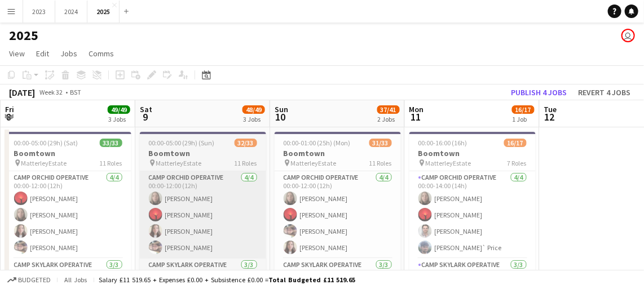 This screenshot has width=644, height=289. I want to click on h1: 2025, so click(23, 35).